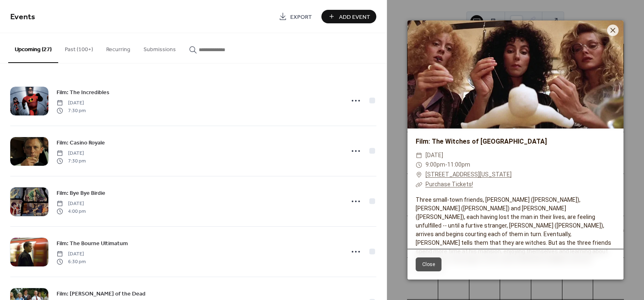 This screenshot has height=300, width=644. What do you see at coordinates (301, 17) in the screenshot?
I see `span: Export` at bounding box center [301, 17].